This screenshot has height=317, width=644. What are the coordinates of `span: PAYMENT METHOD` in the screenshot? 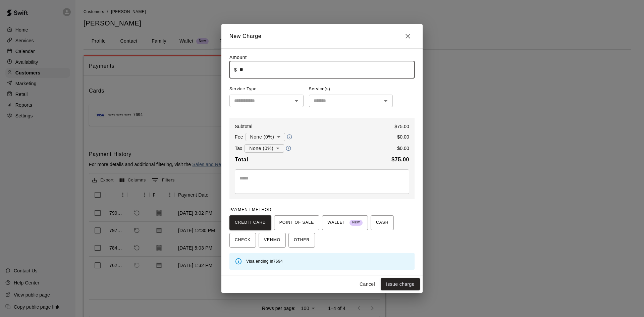 It's located at (250, 210).